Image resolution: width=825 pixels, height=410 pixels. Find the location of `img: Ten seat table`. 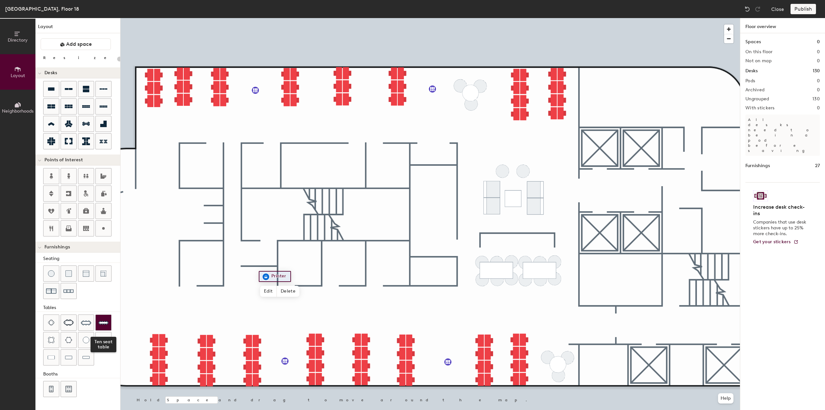

img: Ten seat table is located at coordinates (103, 322).